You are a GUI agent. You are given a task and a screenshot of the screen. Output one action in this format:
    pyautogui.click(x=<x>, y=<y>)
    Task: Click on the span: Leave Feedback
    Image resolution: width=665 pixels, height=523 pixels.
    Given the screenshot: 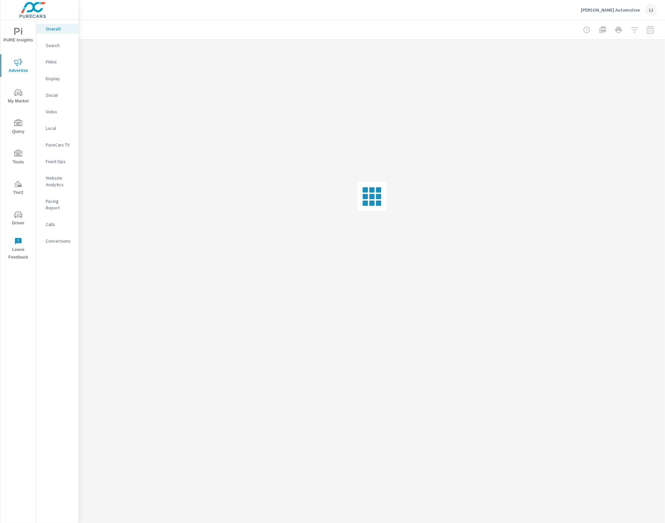 What is the action you would take?
    pyautogui.click(x=18, y=249)
    